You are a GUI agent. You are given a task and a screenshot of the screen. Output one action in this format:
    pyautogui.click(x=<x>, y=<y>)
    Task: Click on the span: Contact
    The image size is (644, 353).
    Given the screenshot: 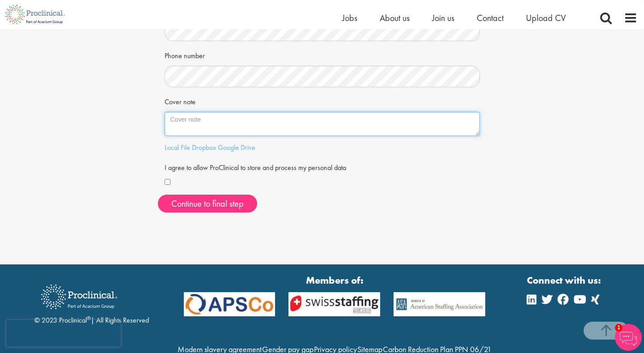 What is the action you would take?
    pyautogui.click(x=490, y=18)
    